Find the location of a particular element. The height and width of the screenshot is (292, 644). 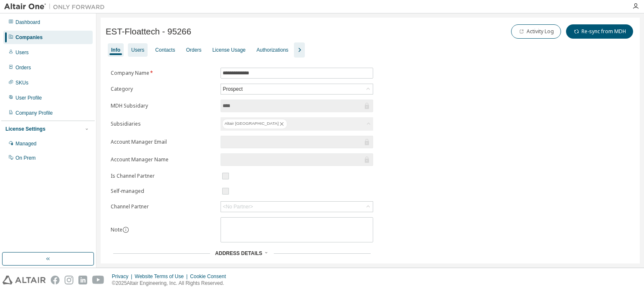

label: Category is located at coordinates (163, 89).